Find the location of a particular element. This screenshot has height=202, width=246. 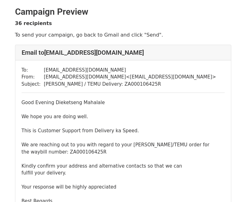

h2: Campaign Preview is located at coordinates (123, 12).